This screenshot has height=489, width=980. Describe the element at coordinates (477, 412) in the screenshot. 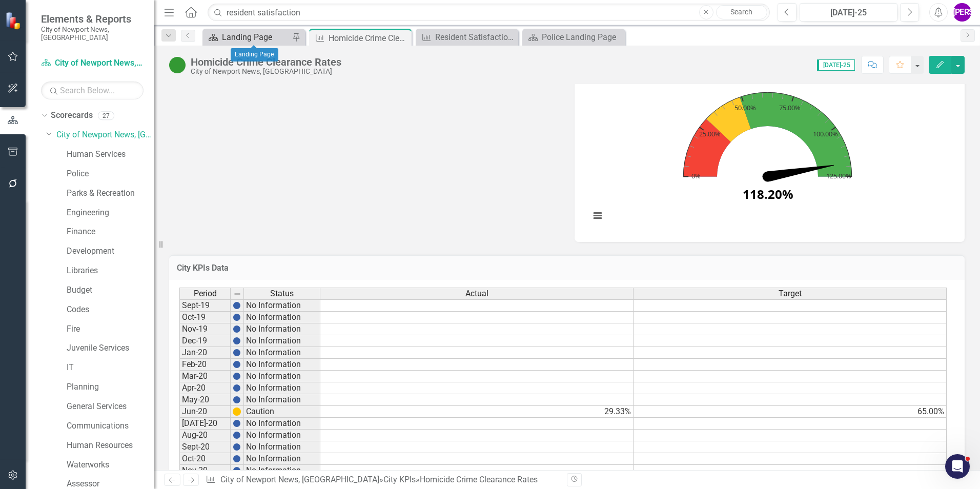

I see `td: 29.33%` at that location.